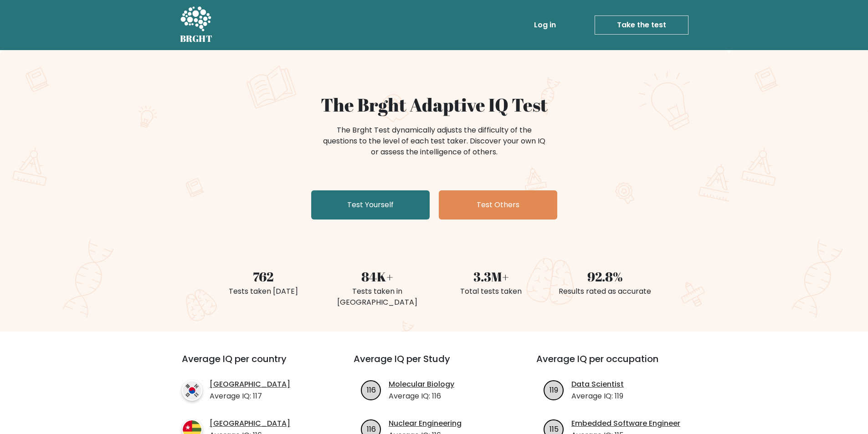  What do you see at coordinates (597, 384) in the screenshot?
I see `a: Data Scientist` at bounding box center [597, 384].